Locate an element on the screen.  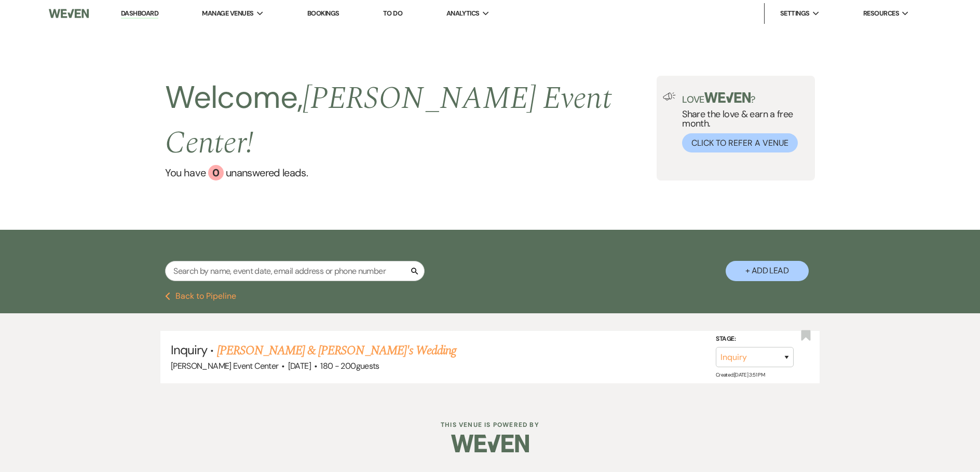
div: Share the love & earn a free month. is located at coordinates (742, 123).